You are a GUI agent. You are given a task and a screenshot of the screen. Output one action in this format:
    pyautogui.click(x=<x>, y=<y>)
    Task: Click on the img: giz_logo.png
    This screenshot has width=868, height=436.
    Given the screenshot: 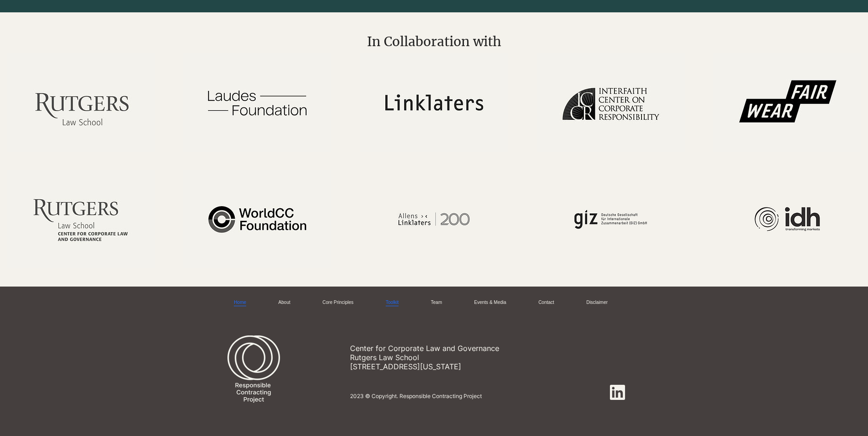 What is the action you would take?
    pyautogui.click(x=610, y=219)
    